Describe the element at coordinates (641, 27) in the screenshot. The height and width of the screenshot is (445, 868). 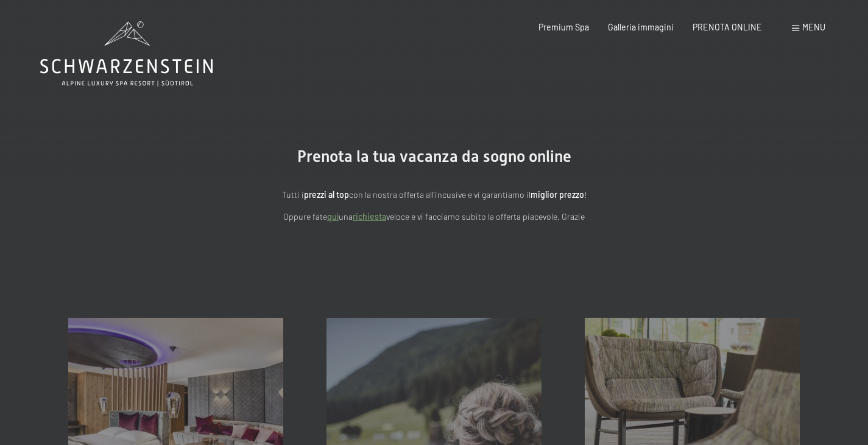
I see `span: Galleria immagini` at that location.